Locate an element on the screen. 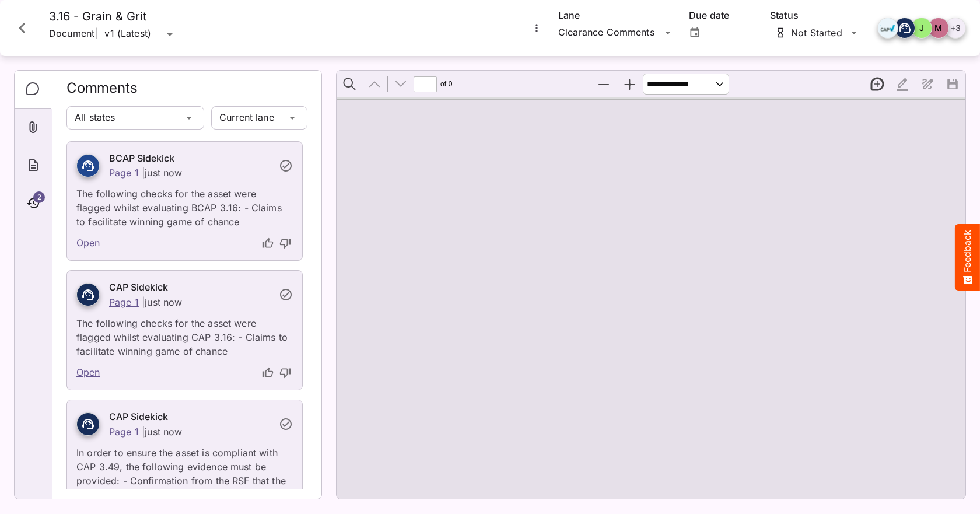 This screenshot has width=980, height=514. span: 2 is located at coordinates (39, 197).